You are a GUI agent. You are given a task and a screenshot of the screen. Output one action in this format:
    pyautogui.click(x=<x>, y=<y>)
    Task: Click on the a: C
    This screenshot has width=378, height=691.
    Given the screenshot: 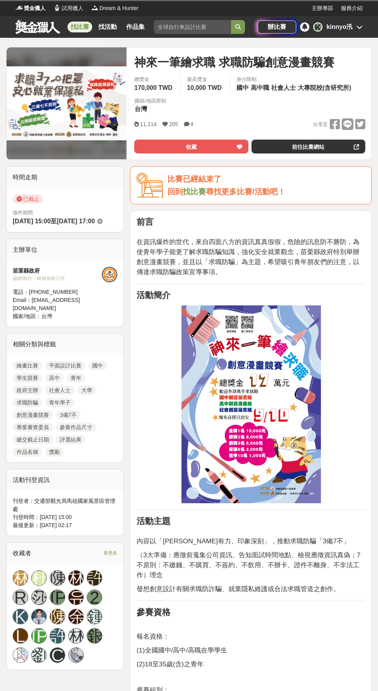 What is the action you would take?
    pyautogui.click(x=57, y=655)
    